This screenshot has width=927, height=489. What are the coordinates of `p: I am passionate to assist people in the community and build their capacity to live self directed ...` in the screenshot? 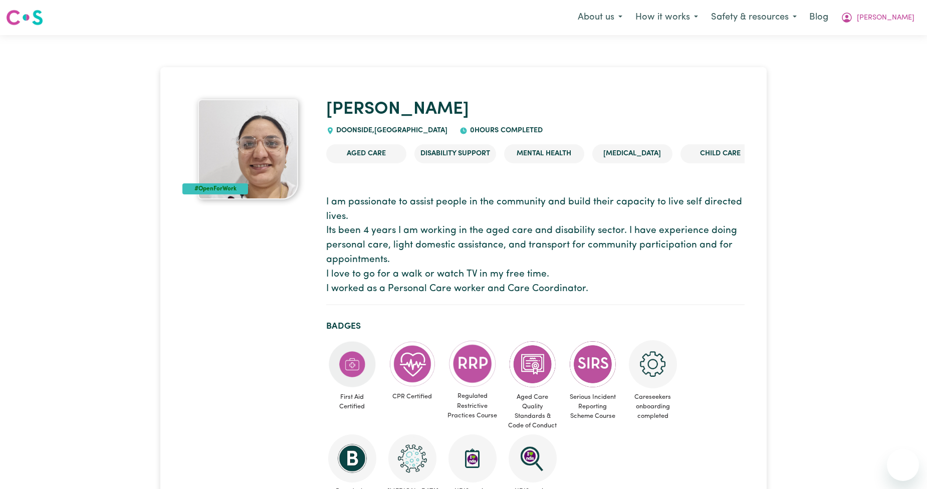 It's located at (535, 246).